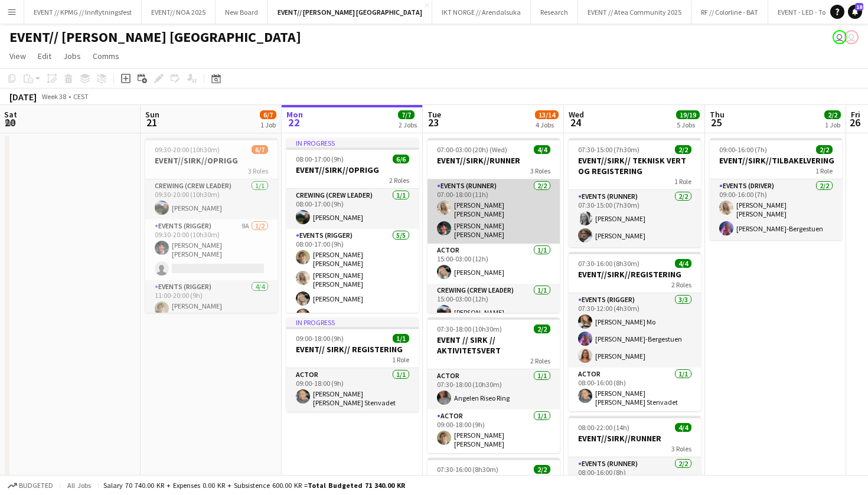 The image size is (868, 495). Describe the element at coordinates (730, 12) in the screenshot. I see `button: RF // Colorline - BAT` at that location.